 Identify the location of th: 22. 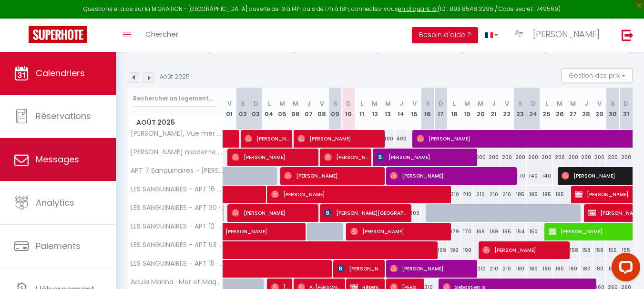
(507, 109).